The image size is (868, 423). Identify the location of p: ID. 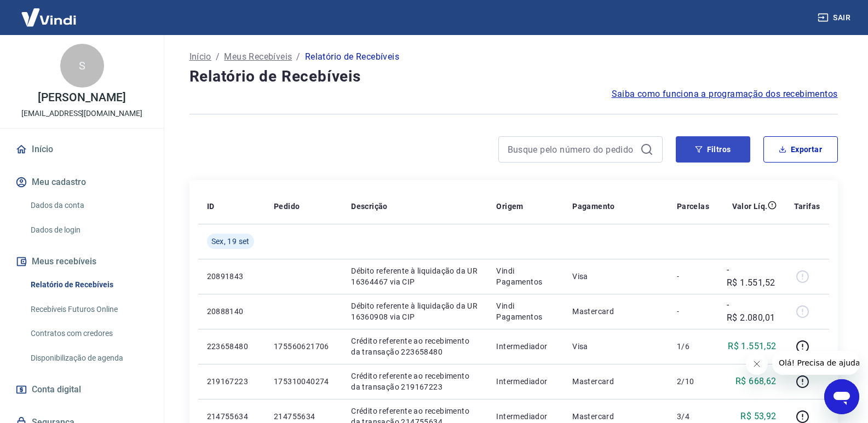
(211, 206).